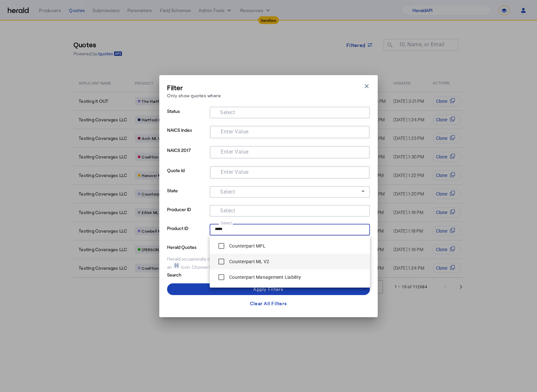 The height and width of the screenshot is (392, 537). What do you see at coordinates (268, 303) in the screenshot?
I see `div: Clear All Filters` at bounding box center [268, 303].